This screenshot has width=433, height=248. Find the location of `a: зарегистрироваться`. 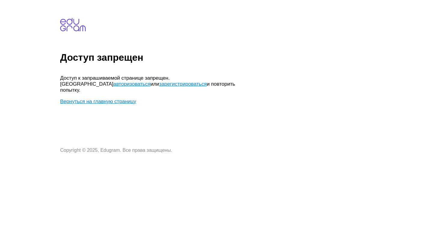

a: зарегистрироваться is located at coordinates (183, 84).